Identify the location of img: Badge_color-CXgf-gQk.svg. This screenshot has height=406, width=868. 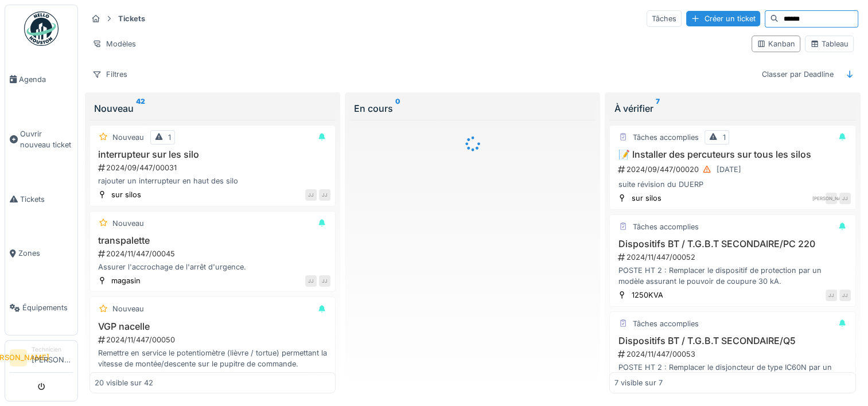
(41, 29).